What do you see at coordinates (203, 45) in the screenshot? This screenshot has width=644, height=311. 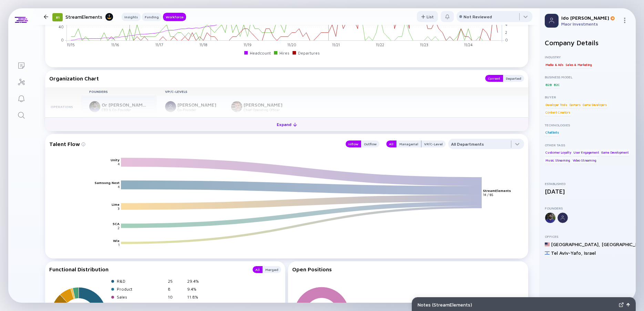 I see `tspan: 11/18` at bounding box center [203, 45].